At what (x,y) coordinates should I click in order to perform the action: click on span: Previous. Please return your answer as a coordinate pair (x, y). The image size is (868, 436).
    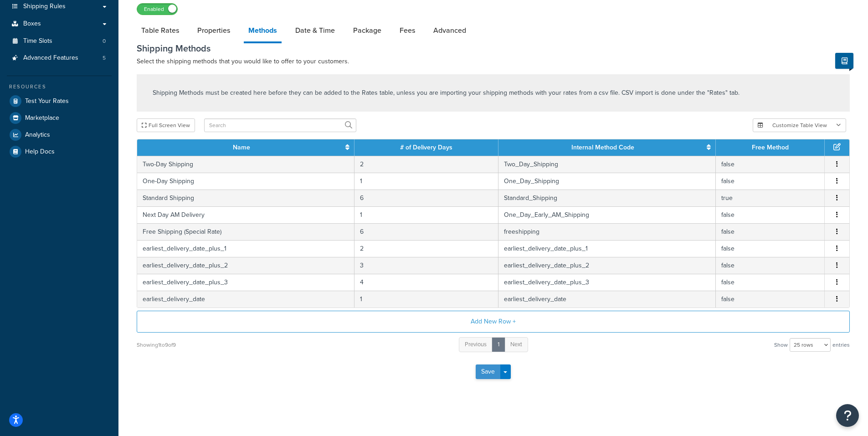
    Looking at the image, I should click on (476, 344).